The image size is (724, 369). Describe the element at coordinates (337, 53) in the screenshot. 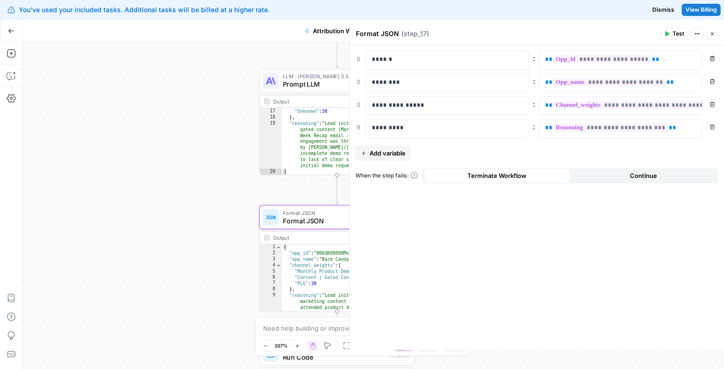

I see `g: Edge from start to step_1` at that location.